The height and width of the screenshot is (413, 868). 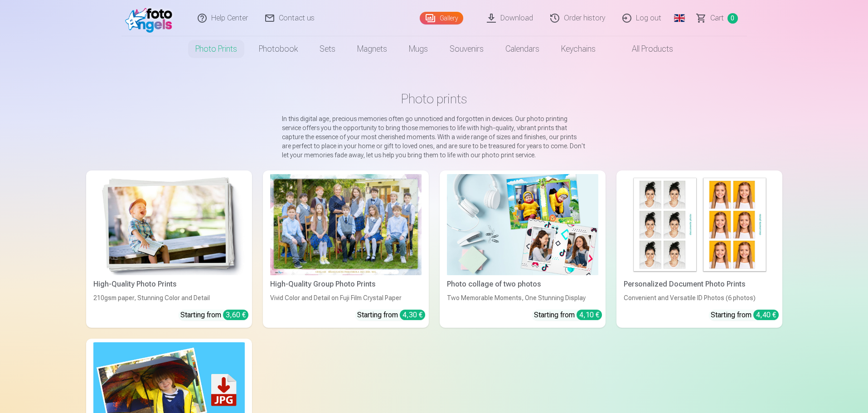 What do you see at coordinates (523, 249) in the screenshot?
I see `a: Photo collage of two photosPhoto collage of two photosTwo Memorable Moments, One Stunning Display...` at bounding box center [523, 249].